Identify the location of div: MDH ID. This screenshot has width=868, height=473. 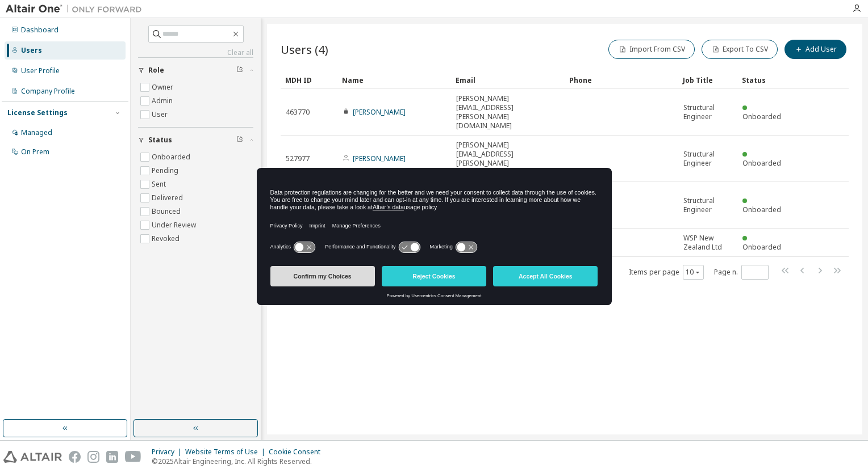
(309, 80).